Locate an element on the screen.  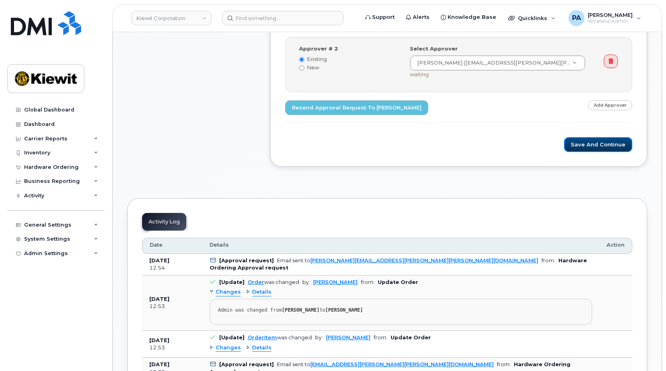
label: New is located at coordinates (348, 67).